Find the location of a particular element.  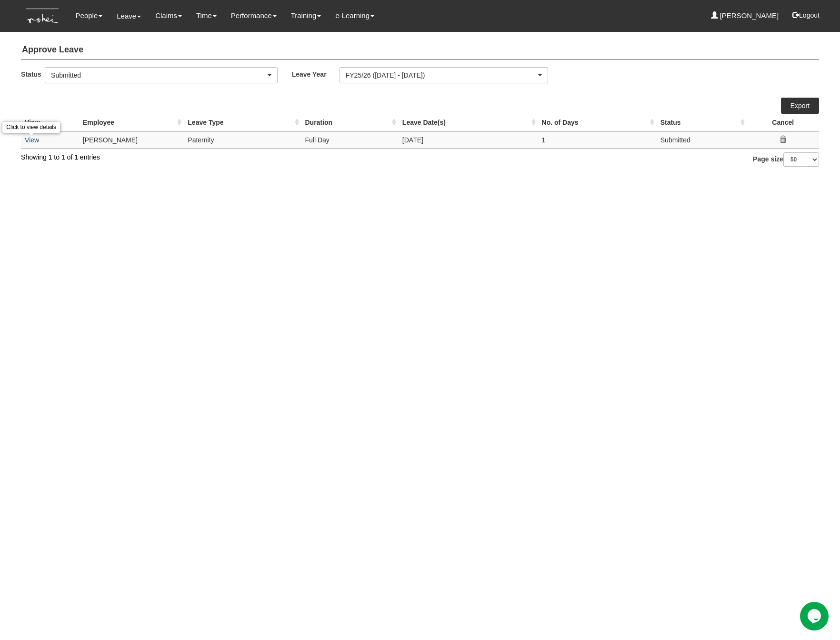

td: Submitted is located at coordinates (702, 140).